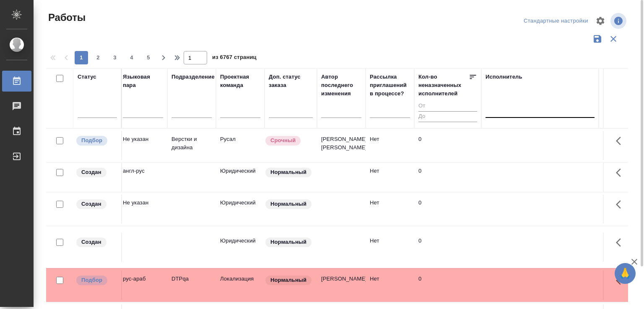 The image size is (644, 309). Describe the element at coordinates (115, 58) in the screenshot. I see `button: 3` at that location.